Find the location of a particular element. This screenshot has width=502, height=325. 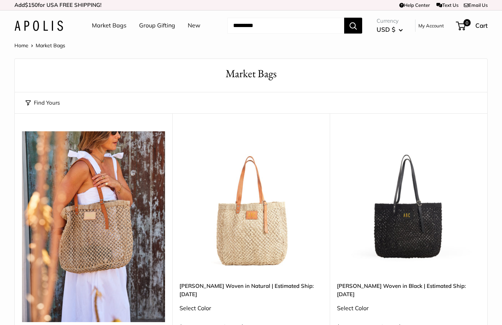

a: 0 Cart is located at coordinates (472, 26).